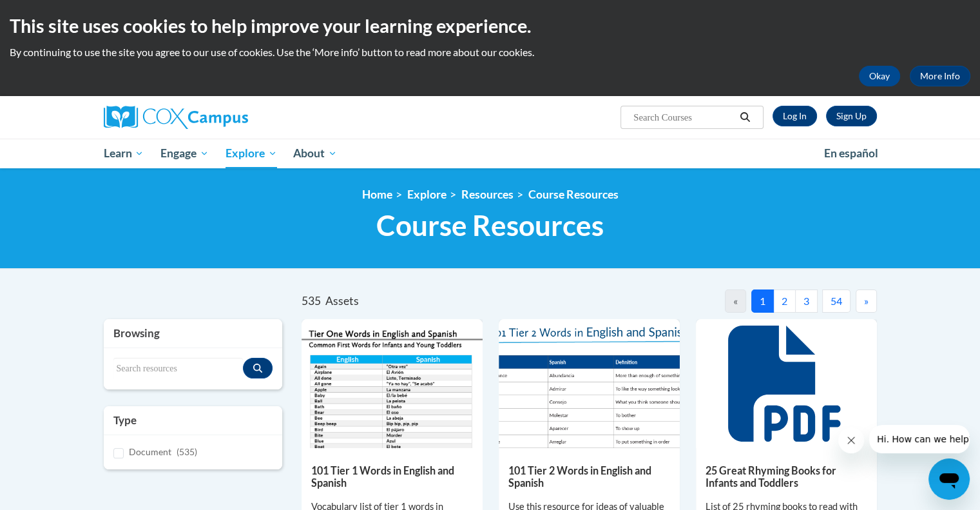 This screenshot has width=980, height=510. I want to click on span: About, so click(315, 154).